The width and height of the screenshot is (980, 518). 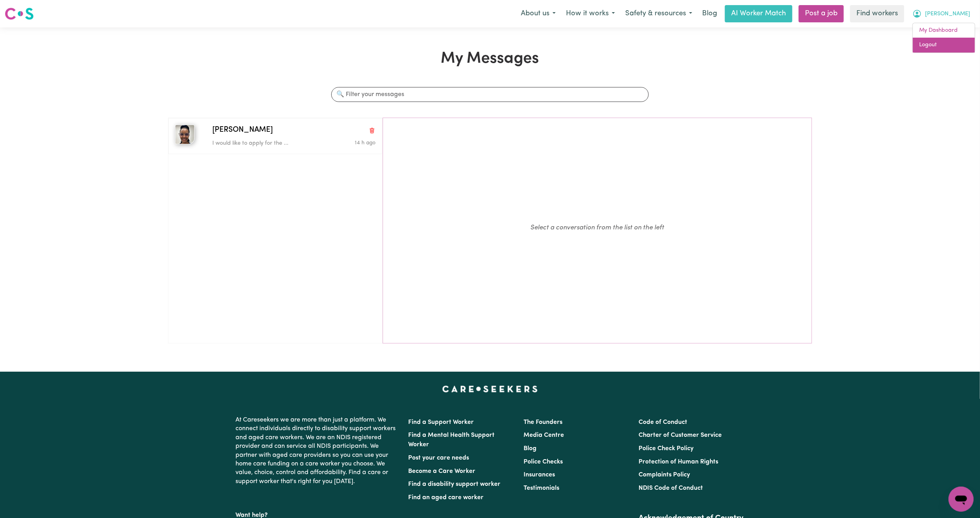 What do you see at coordinates (680, 436) in the screenshot?
I see `a: Charter of Customer Service` at bounding box center [680, 436].